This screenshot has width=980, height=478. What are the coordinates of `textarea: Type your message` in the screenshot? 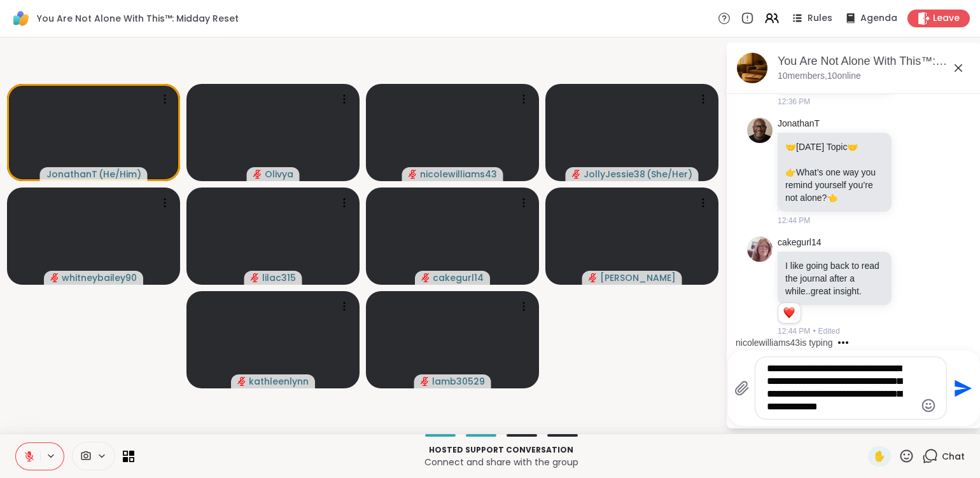 It's located at (840, 388).